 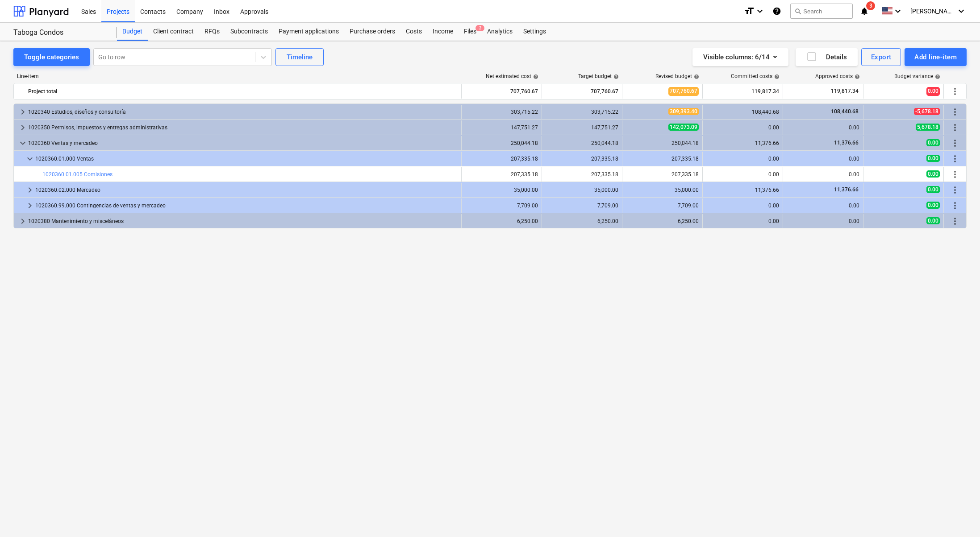 I want to click on a: Files2, so click(x=470, y=32).